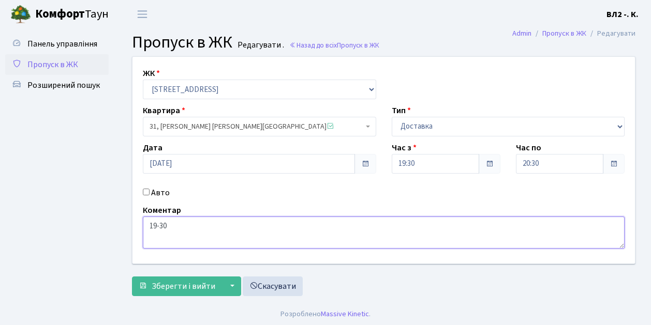 The image size is (651, 325). Describe the element at coordinates (622, 14) in the screenshot. I see `b: ВЛ2 -. К.` at that location.